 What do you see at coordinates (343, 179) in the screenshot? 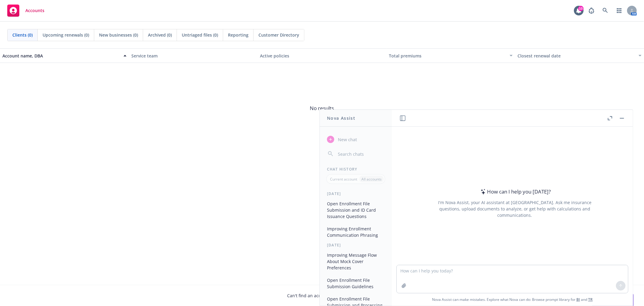
I see `p: Current account` at bounding box center [343, 179].